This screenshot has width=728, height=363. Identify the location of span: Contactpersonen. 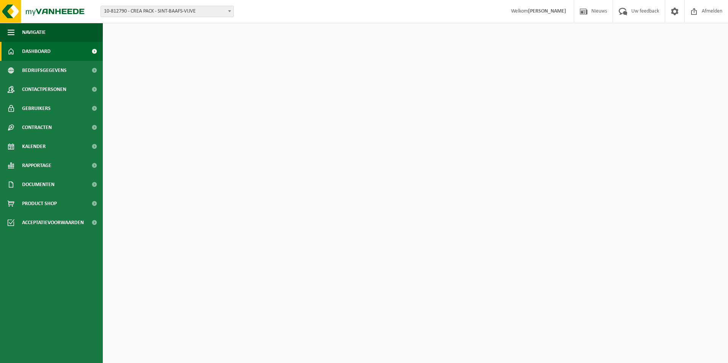
(44, 89).